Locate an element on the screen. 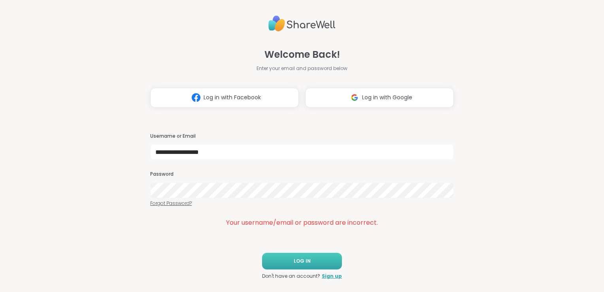  span: Log in with Facebook is located at coordinates (232, 97).